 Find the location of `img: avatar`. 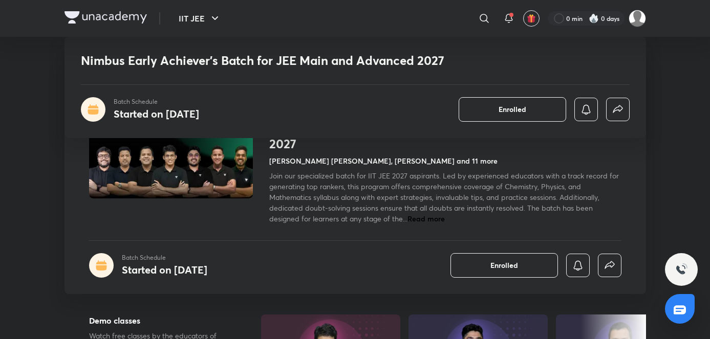

img: avatar is located at coordinates (531, 18).